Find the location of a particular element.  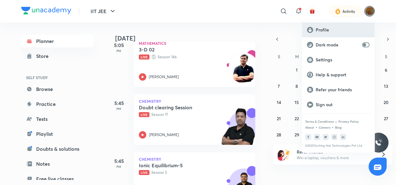

a: Privacy Policy is located at coordinates (349, 122).